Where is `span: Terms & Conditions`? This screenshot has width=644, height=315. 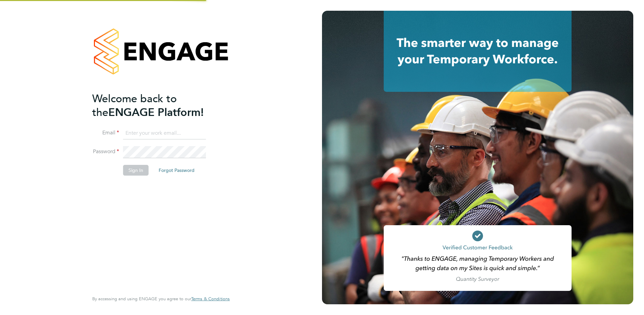
span: Terms & Conditions is located at coordinates (210, 299).